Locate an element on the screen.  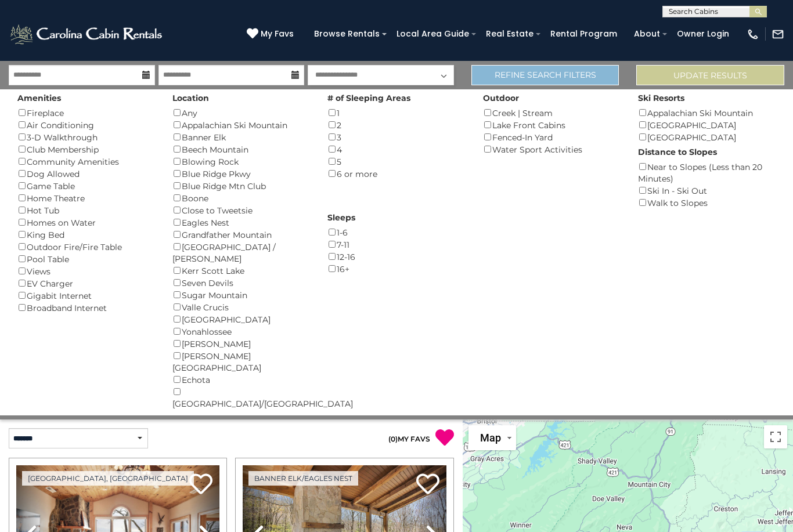
label: Ski Resorts is located at coordinates (661, 98).